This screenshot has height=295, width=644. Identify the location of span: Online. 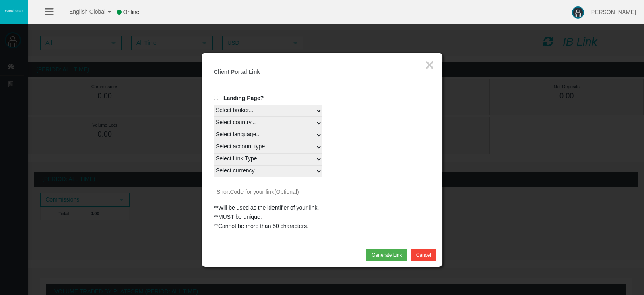
(131, 12).